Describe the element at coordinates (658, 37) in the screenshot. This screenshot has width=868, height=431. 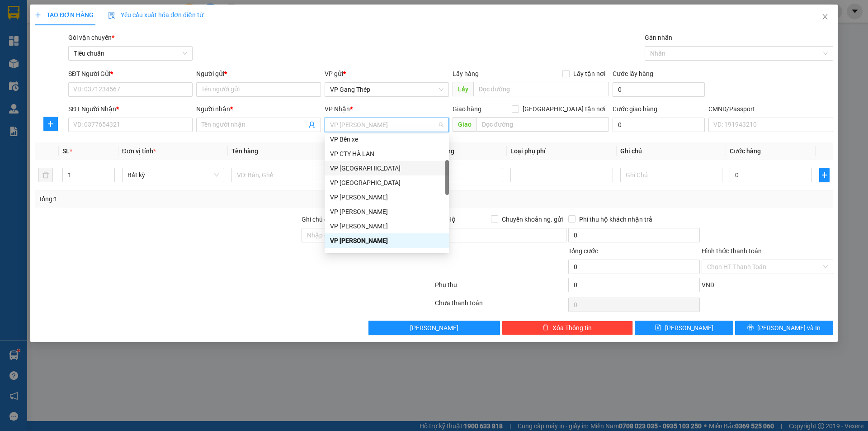
I see `label: Gán nhãn` at that location.